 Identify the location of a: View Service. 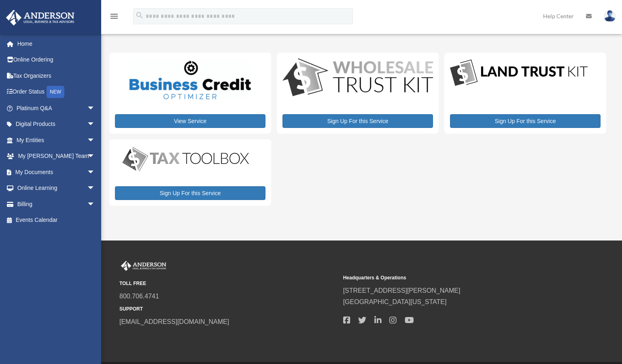
(190, 121).